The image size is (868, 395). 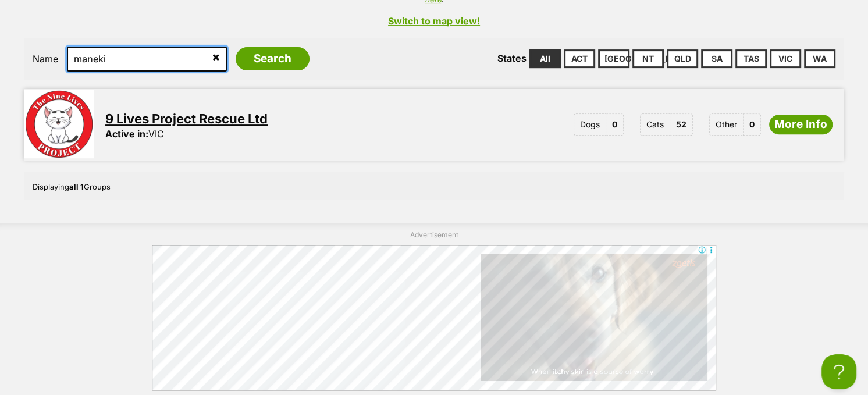 What do you see at coordinates (590, 125) in the screenshot?
I see `span: Dogs` at bounding box center [590, 125].